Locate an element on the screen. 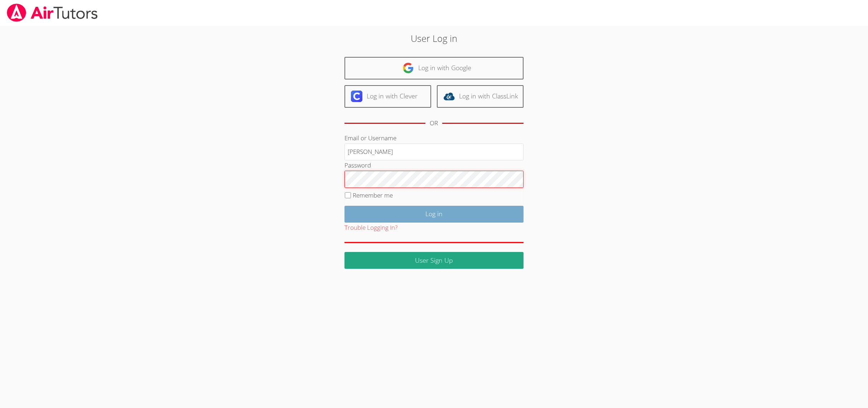 The height and width of the screenshot is (408, 868). div: OR is located at coordinates (433, 123).